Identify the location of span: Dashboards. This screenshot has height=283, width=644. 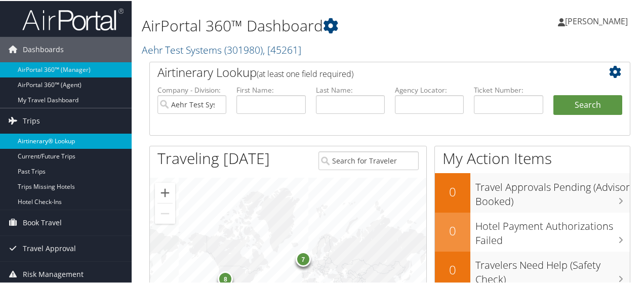
(43, 49).